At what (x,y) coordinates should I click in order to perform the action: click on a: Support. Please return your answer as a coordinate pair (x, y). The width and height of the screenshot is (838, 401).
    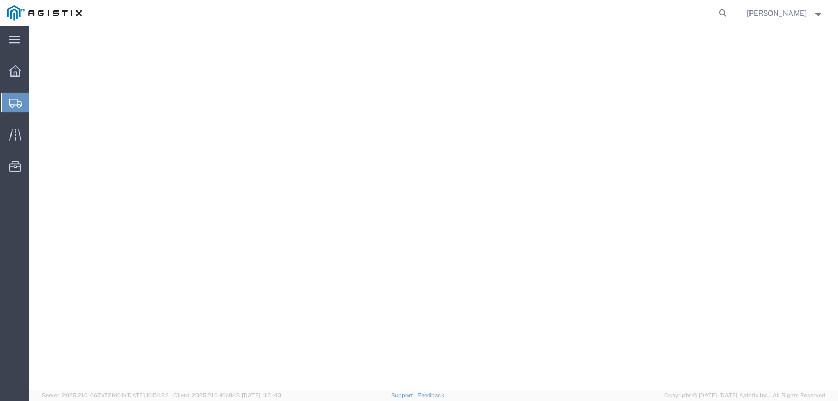
    Looking at the image, I should click on (404, 395).